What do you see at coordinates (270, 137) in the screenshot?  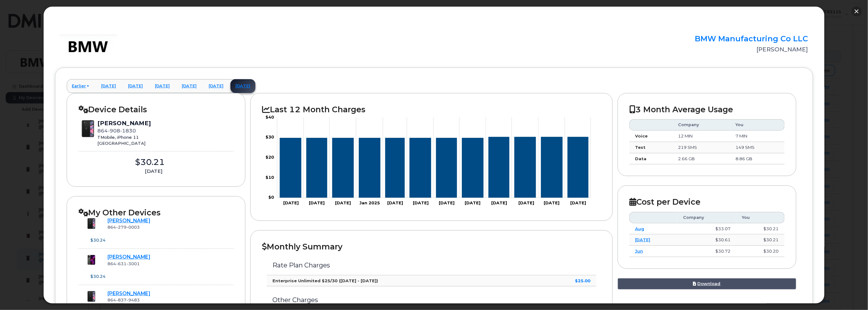 I see `tspan: $30` at bounding box center [270, 137].